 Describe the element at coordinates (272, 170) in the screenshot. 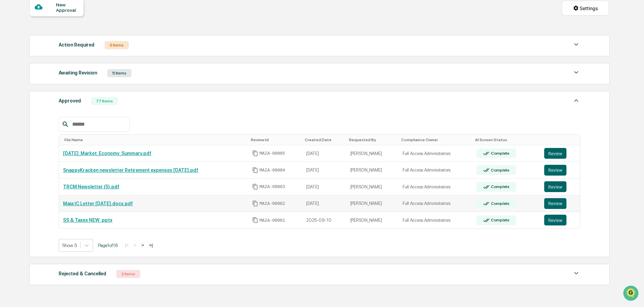

I see `span: MAIA-00004` at that location.